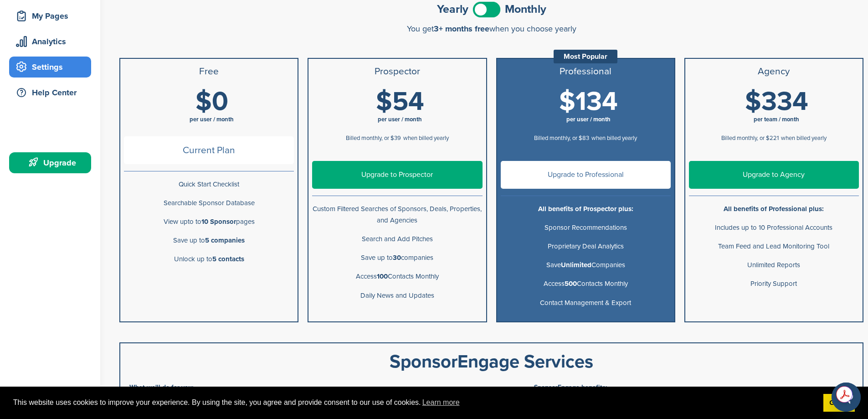  I want to click on div: My Pages, so click(53, 16).